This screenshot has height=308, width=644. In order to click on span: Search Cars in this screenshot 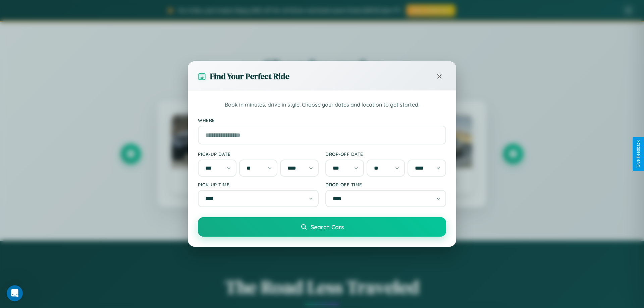, I will do `click(327, 227)`.